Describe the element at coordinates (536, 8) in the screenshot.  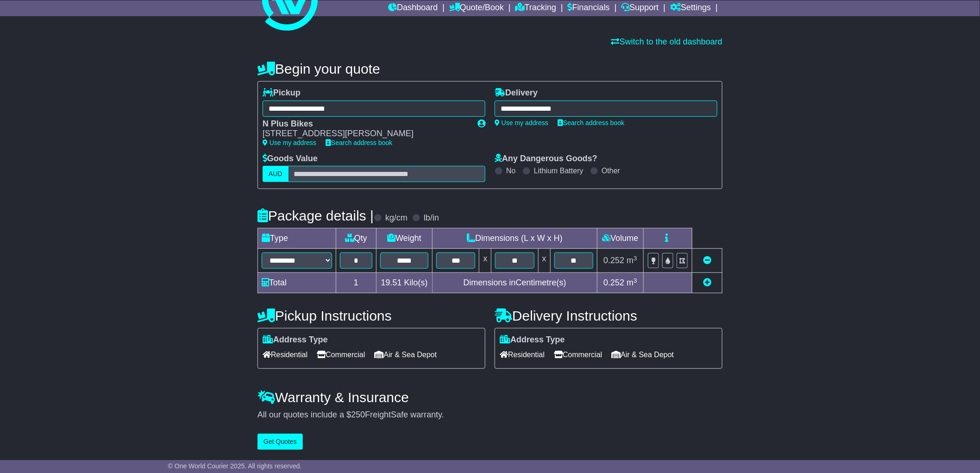
I see `a: Tracking` at that location.